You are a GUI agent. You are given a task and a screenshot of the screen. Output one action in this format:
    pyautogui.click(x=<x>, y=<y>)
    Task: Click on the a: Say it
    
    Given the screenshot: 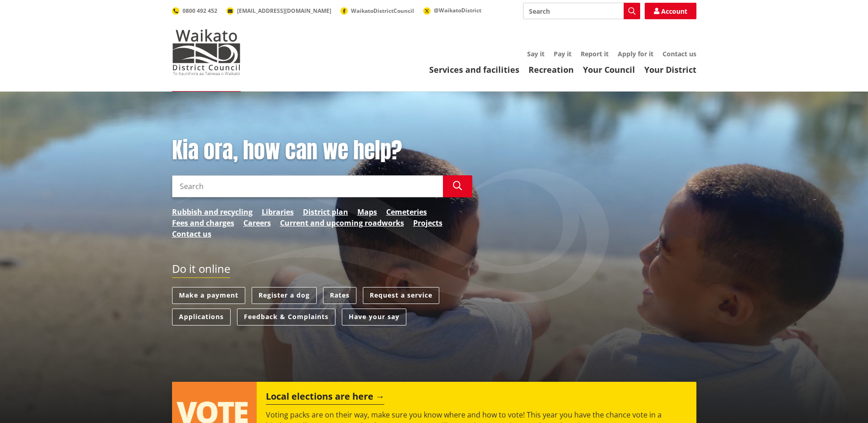 What is the action you would take?
    pyautogui.click(x=536, y=53)
    